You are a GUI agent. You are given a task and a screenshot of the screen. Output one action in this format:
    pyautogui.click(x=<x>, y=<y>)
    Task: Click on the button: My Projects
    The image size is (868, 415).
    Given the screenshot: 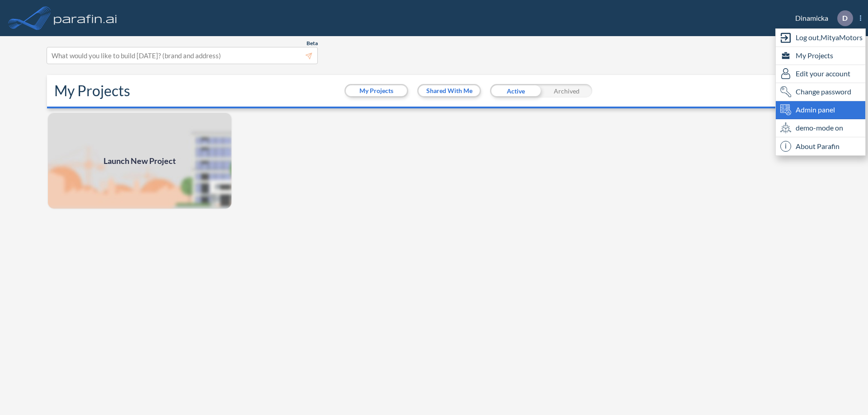 What is the action you would take?
    pyautogui.click(x=376, y=91)
    